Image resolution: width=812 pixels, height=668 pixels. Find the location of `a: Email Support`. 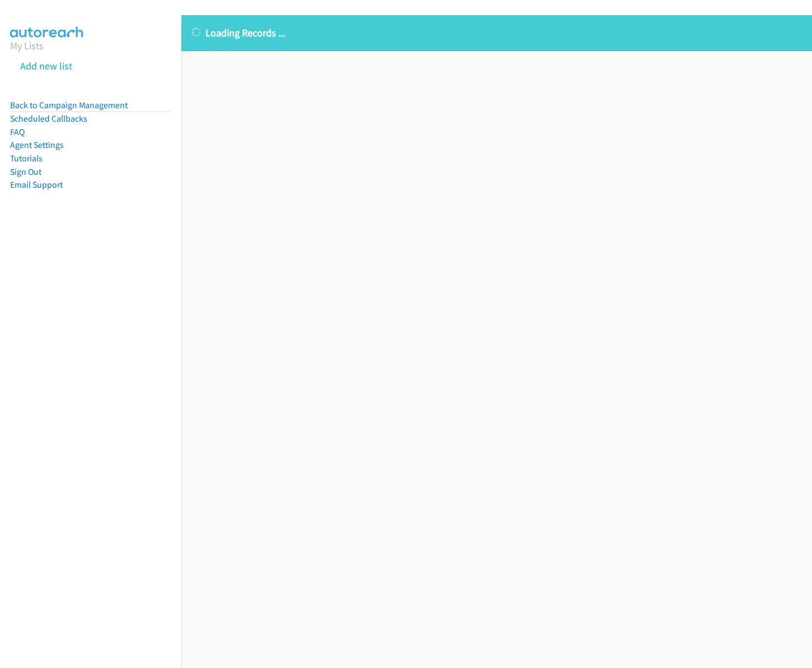

a: Email Support is located at coordinates (36, 184).